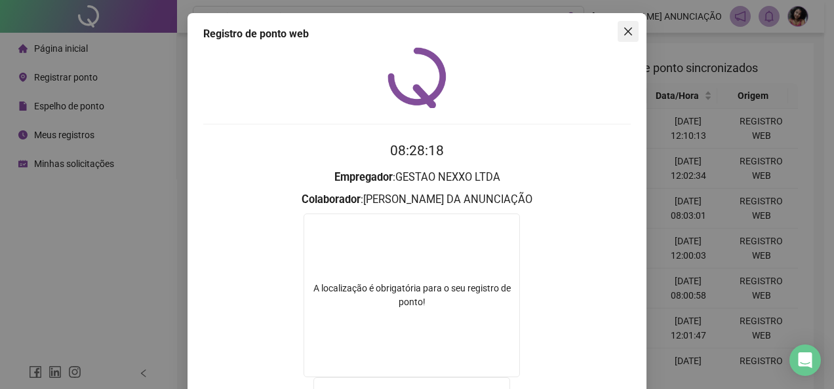 Image resolution: width=834 pixels, height=389 pixels. What do you see at coordinates (628, 31) in the screenshot?
I see `span: close` at bounding box center [628, 31].